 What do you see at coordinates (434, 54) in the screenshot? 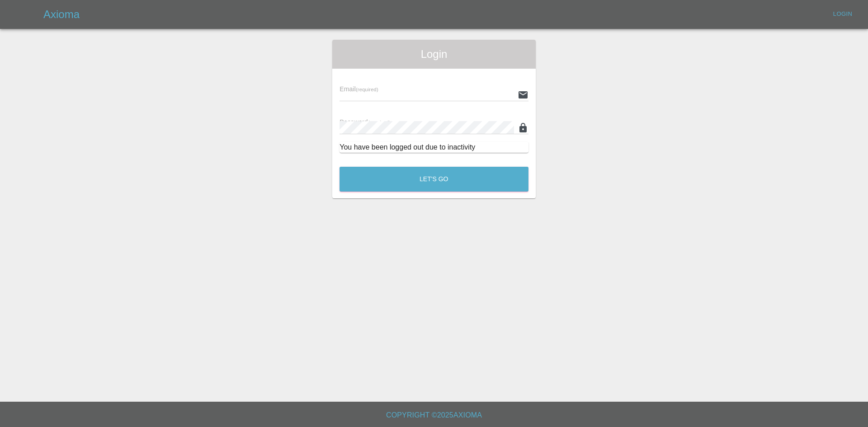
I see `span: Login` at bounding box center [434, 54].